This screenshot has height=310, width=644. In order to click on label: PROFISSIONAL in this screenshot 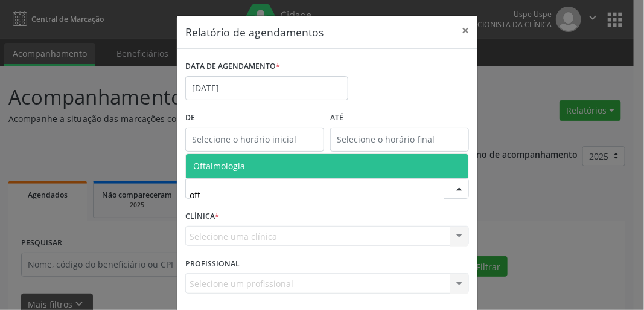, I will do `click(212, 263)`.